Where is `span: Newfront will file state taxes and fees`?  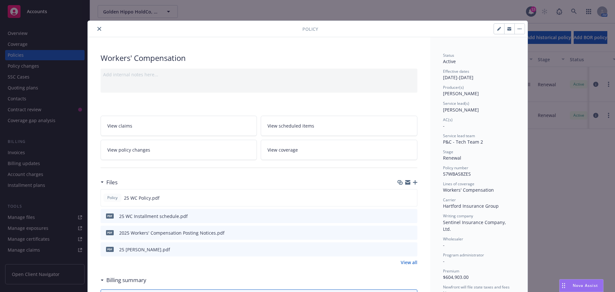
span: Newfront will file state taxes and fees is located at coordinates (476, 286).